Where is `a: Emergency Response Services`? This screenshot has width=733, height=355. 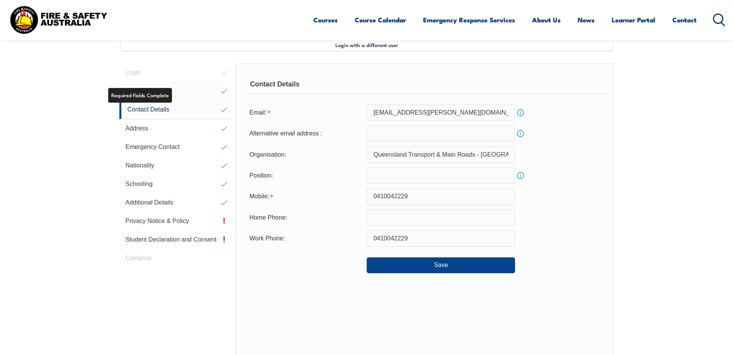 a: Emergency Response Services is located at coordinates (469, 20).